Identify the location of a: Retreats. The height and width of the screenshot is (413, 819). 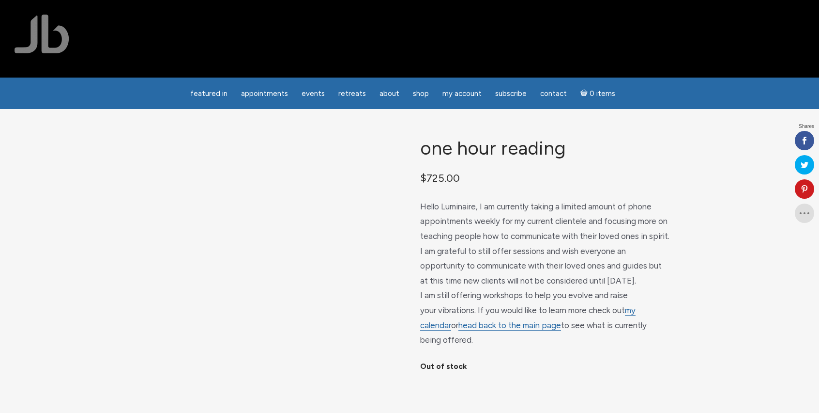
(352, 93).